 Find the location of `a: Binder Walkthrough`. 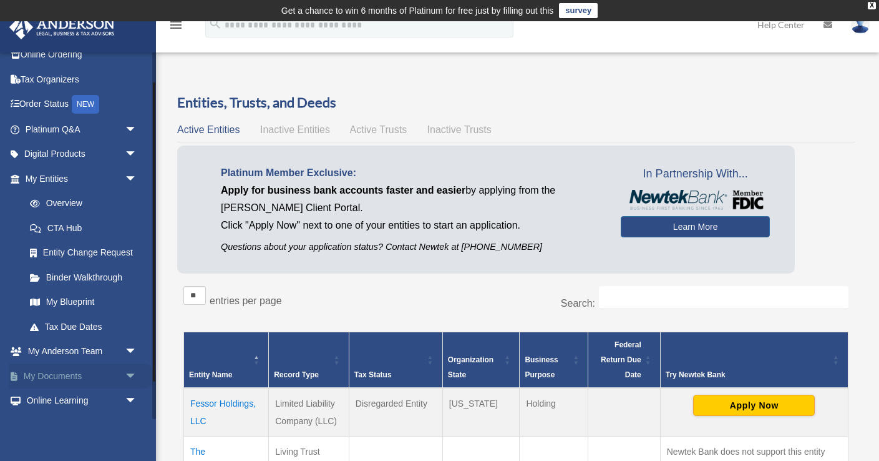

a: Binder Walkthrough is located at coordinates (84, 277).